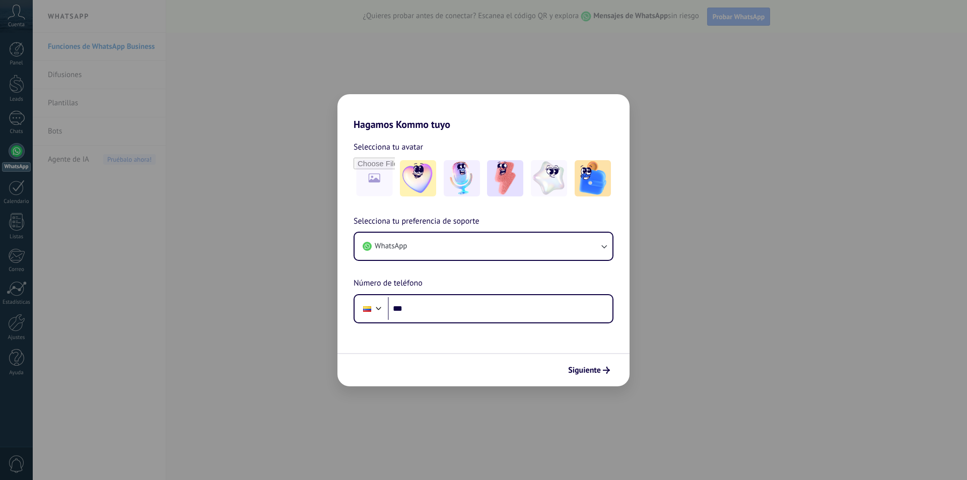 Image resolution: width=967 pixels, height=480 pixels. What do you see at coordinates (484, 112) in the screenshot?
I see `h2: Hagamos Kommo tuyo` at bounding box center [484, 112].